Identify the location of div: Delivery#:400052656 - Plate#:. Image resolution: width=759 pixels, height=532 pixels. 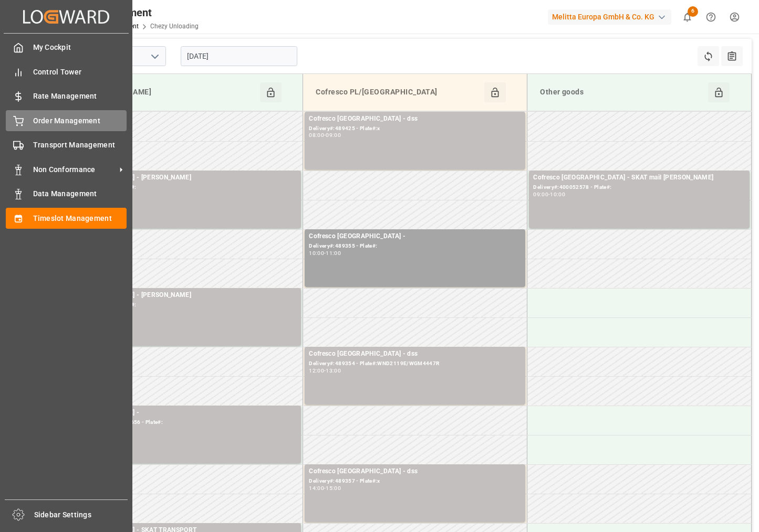
(191, 423).